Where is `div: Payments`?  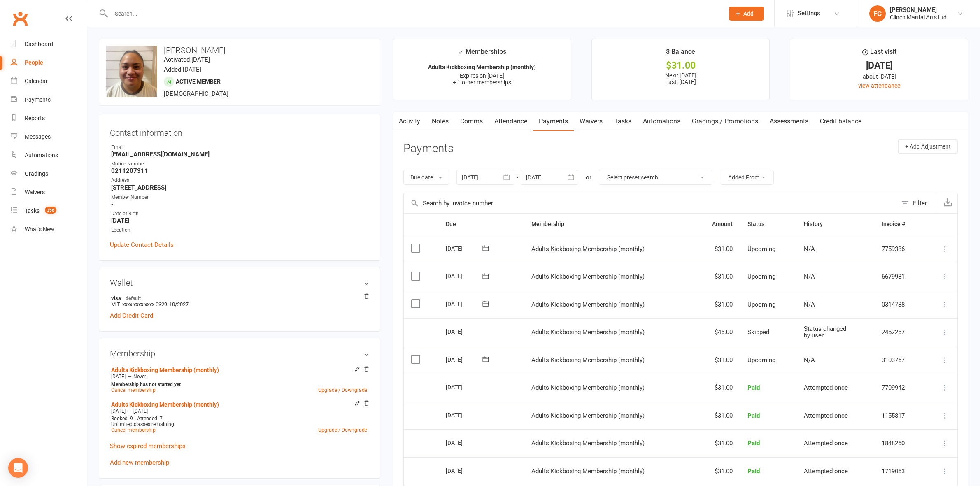
div: Payments is located at coordinates (38, 99).